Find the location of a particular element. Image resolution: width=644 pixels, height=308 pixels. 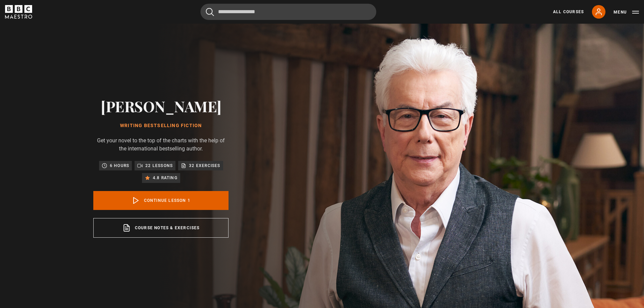

p: 32 exercises is located at coordinates (205, 166).